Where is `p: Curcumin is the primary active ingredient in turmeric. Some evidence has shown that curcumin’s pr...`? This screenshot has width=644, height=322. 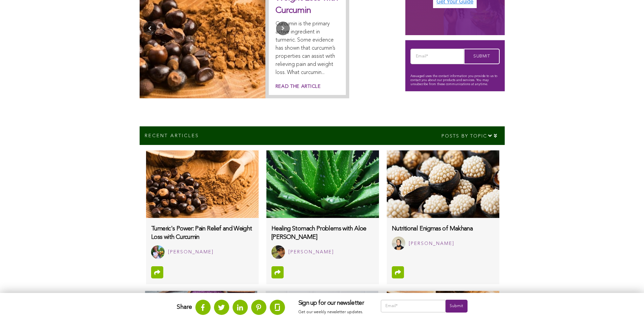 p: Curcumin is the primary active ingredient in turmeric. Some evidence has shown that curcumin’s pr... is located at coordinates (307, 48).